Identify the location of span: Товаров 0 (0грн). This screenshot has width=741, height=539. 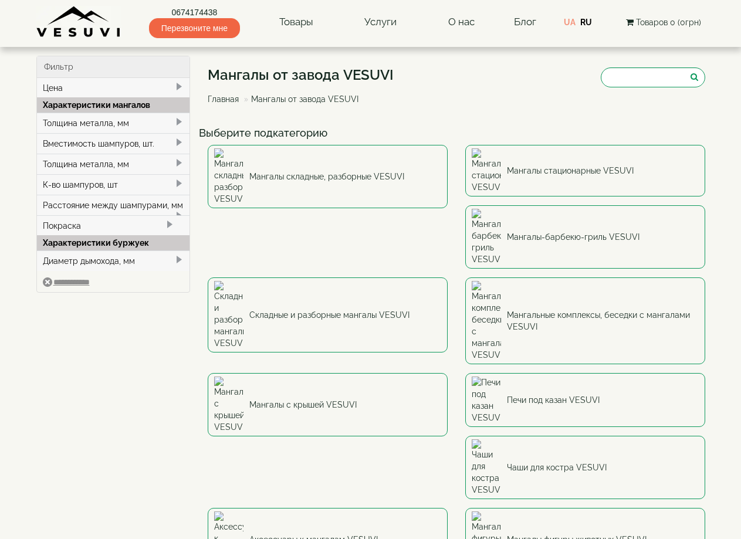
(668, 22).